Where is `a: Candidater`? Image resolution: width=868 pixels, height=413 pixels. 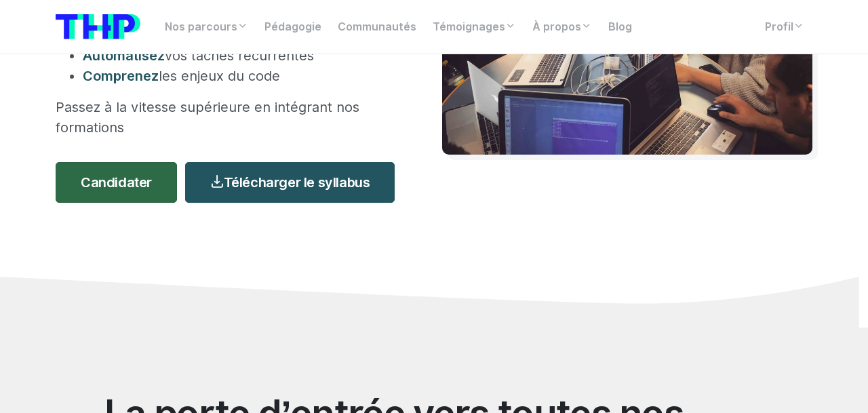
a: Candidater is located at coordinates (116, 182).